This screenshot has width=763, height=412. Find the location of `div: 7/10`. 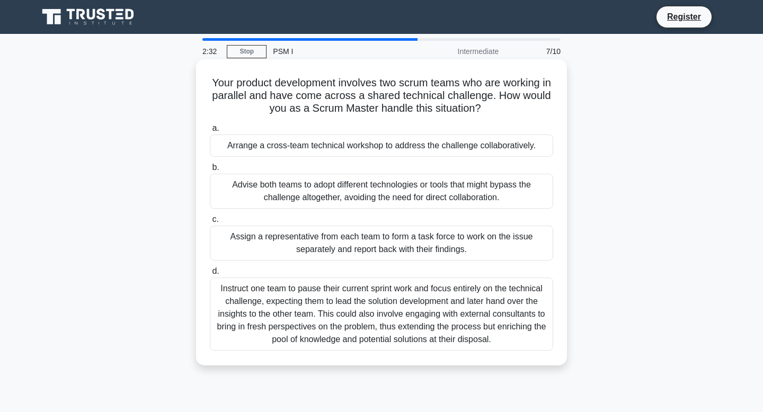

div: 7/10 is located at coordinates (536, 51).